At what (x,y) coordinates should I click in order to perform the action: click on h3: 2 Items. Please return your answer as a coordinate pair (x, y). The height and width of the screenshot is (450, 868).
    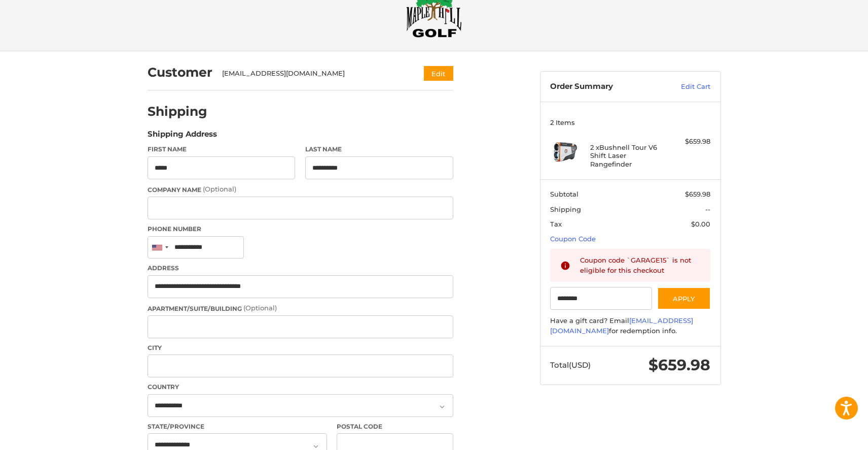
    Looking at the image, I should click on (630, 122).